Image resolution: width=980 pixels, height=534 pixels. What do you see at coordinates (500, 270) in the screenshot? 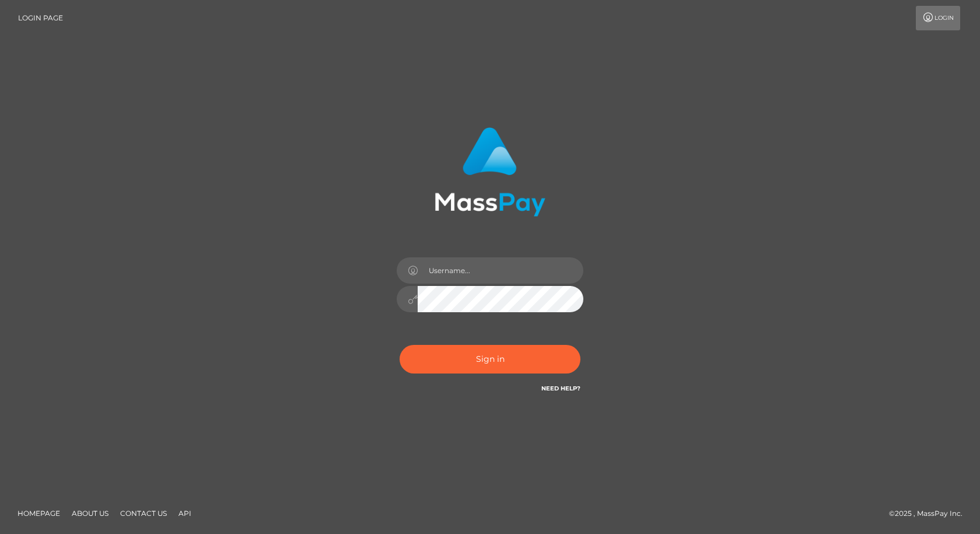
I see `input: Username...` at bounding box center [500, 270].